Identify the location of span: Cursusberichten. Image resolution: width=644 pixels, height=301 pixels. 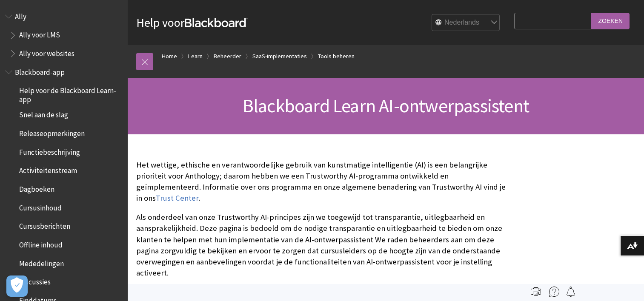
(44, 225).